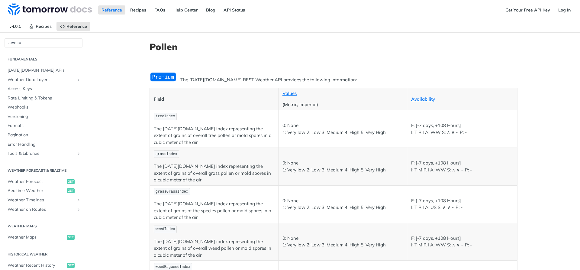 This screenshot has width=580, height=270. What do you see at coordinates (527, 10) in the screenshot?
I see `a: Get Your Free API Key` at bounding box center [527, 10].